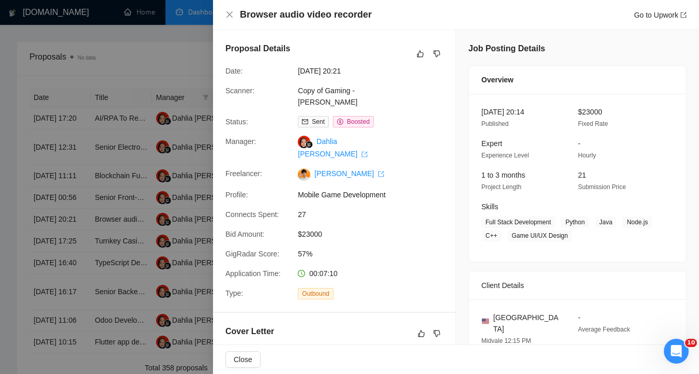  What do you see at coordinates (518, 222) in the screenshot?
I see `span: Full Stack Development` at bounding box center [518, 222].